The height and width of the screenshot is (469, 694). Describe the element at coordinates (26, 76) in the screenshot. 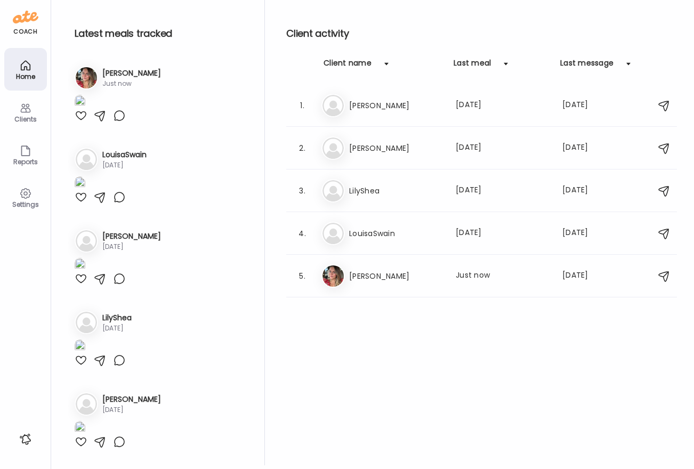

I see `div: Home` at that location.